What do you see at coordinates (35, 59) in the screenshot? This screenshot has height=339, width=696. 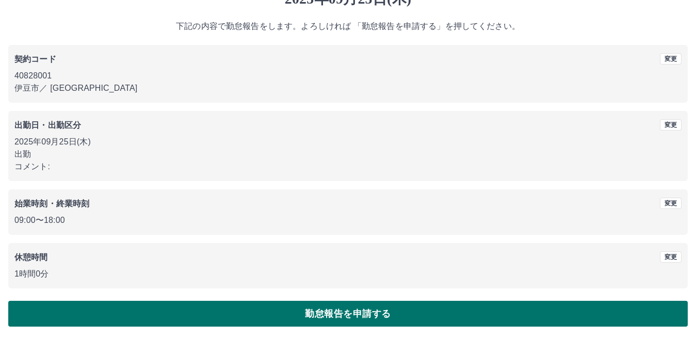 I see `b: 契約コード` at bounding box center [35, 59].